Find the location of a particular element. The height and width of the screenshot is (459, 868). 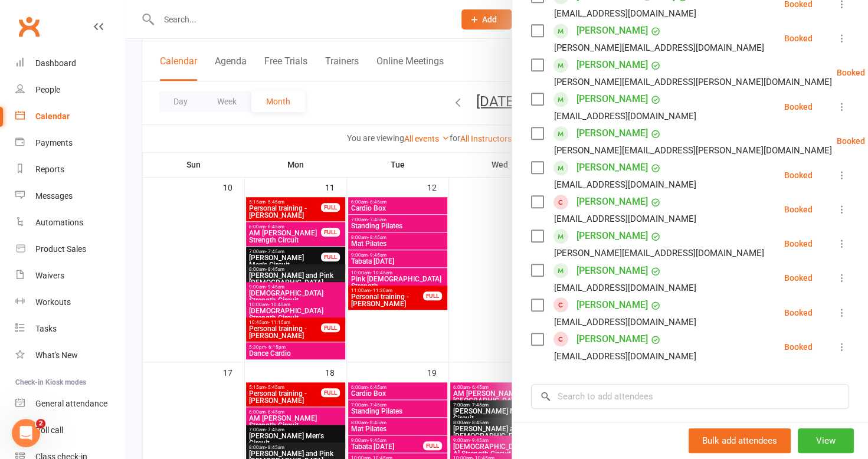

div: Automations is located at coordinates (59, 223).